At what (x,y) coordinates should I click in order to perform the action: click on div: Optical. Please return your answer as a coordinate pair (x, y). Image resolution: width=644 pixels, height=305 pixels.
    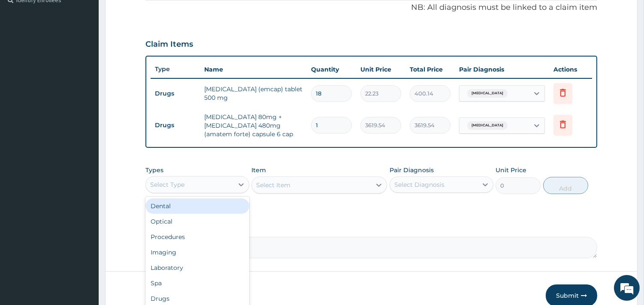
    Looking at the image, I should click on (198, 222).